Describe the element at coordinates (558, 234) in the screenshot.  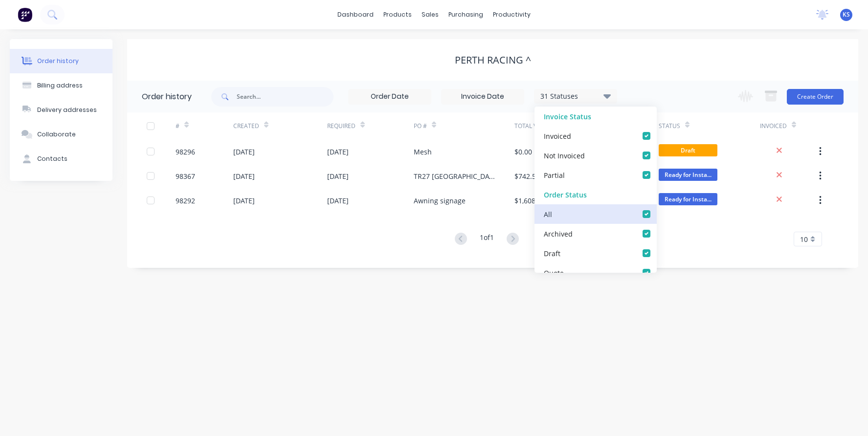
I see `div: Archived` at that location.